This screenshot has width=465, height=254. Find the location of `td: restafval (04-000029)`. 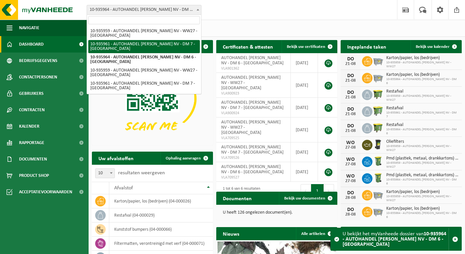

td: restafval (04-000029) is located at coordinates (161, 215).